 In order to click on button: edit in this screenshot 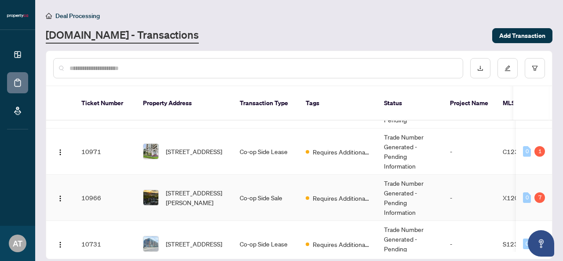, I will do `click(507, 68)`.